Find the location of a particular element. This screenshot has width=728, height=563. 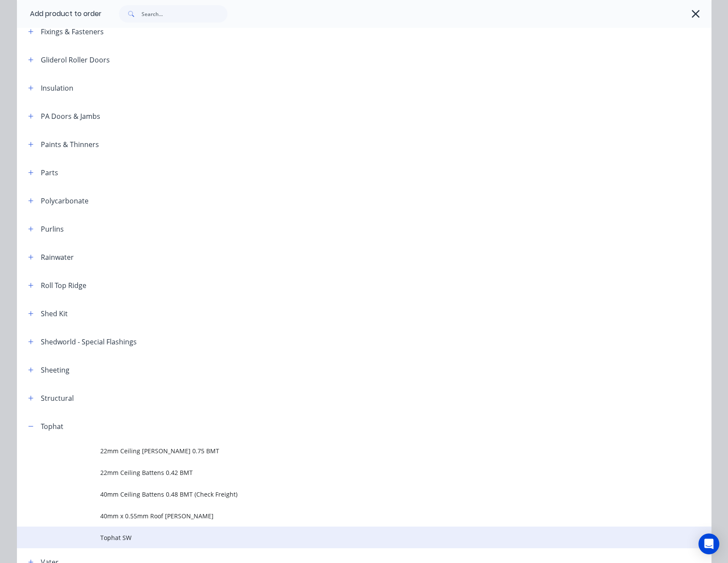

div: Shedworld - Special Flashings is located at coordinates (89, 341).